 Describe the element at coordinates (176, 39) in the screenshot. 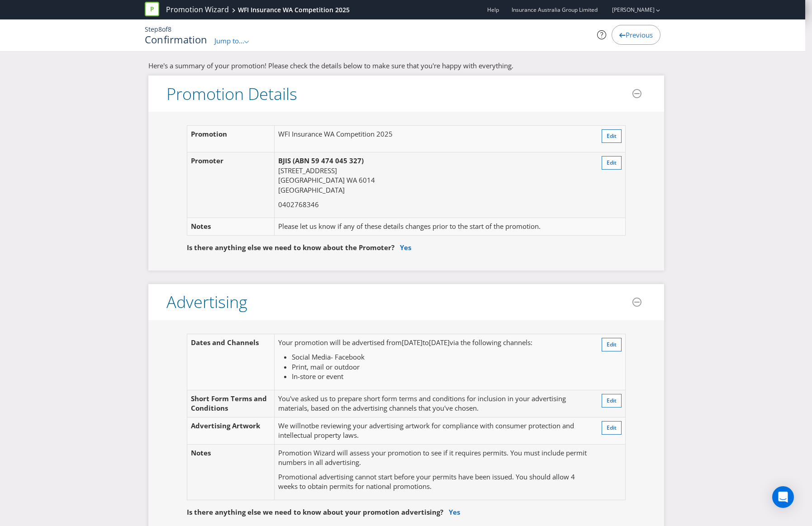

I see `h1: Confirmation` at that location.